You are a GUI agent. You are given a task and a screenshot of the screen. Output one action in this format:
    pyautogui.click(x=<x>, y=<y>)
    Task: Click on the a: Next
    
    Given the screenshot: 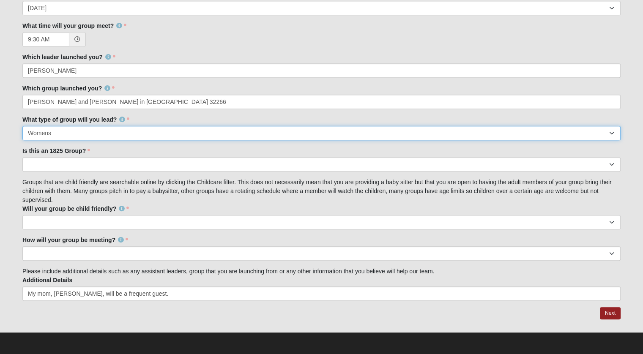 What is the action you would take?
    pyautogui.click(x=610, y=313)
    